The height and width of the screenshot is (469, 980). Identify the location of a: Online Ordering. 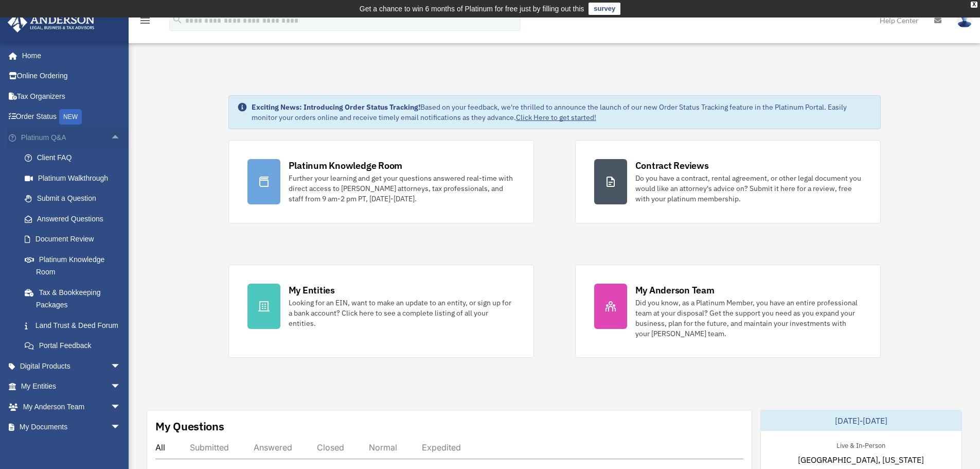
(71, 76).